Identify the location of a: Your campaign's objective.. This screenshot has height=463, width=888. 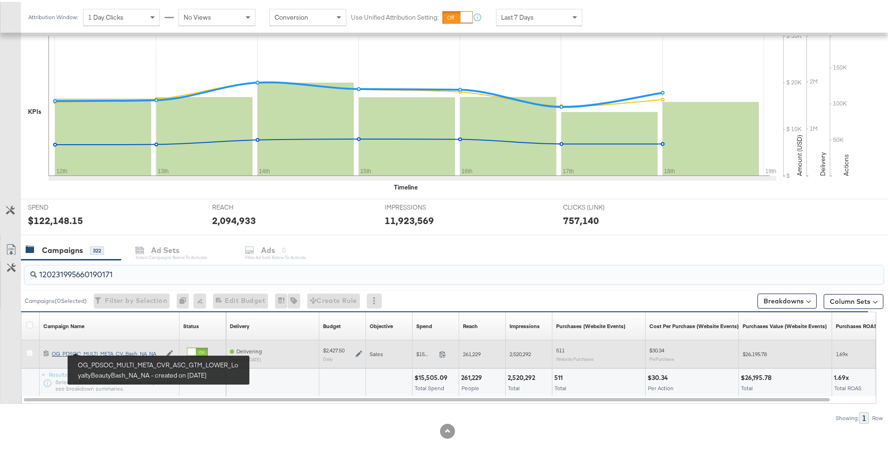
(381, 324).